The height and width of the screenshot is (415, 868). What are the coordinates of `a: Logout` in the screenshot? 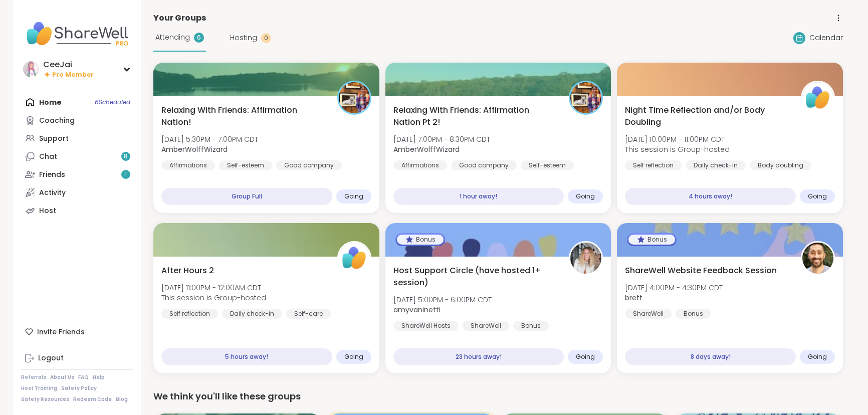 It's located at (77, 358).